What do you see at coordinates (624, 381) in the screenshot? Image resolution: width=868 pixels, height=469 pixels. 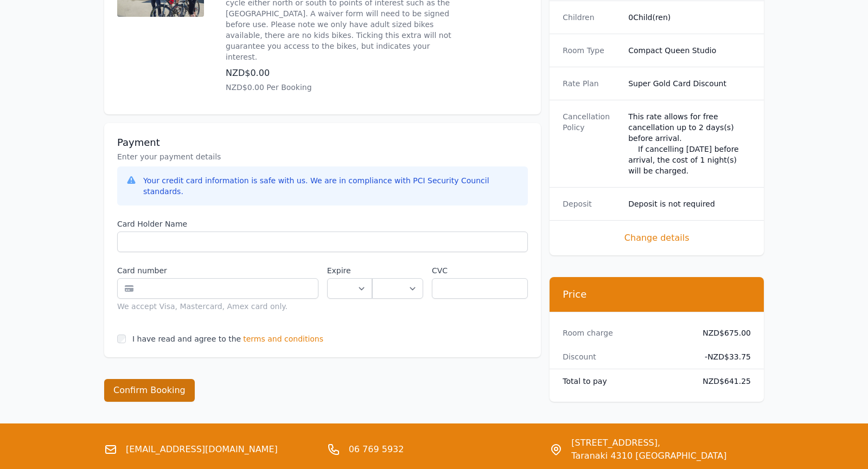 I see `dt: Total to pay` at bounding box center [624, 381].